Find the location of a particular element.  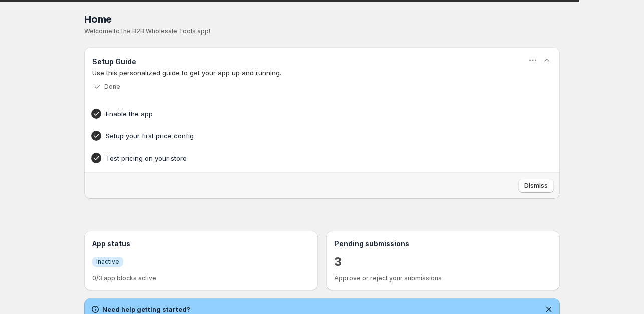

span: Inactive is located at coordinates (108, 262).